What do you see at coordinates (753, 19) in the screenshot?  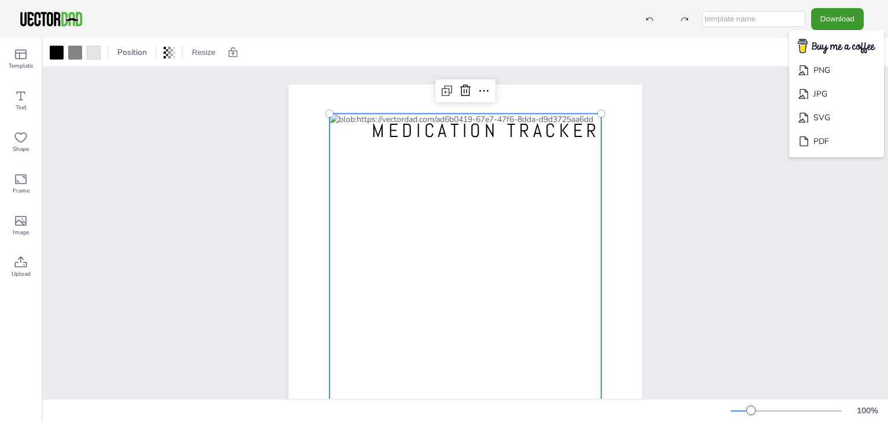 I see `input: template name` at bounding box center [753, 19].